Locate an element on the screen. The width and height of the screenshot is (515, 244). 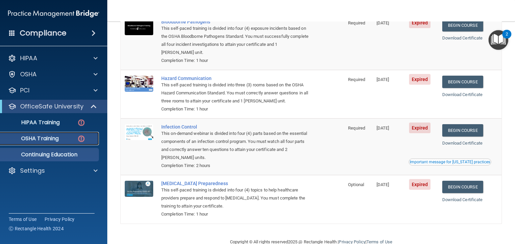
div: This self-paced training is divided into three (3) rooms based on the OSHA Hazard Communication S... is located at coordinates (236, 93).